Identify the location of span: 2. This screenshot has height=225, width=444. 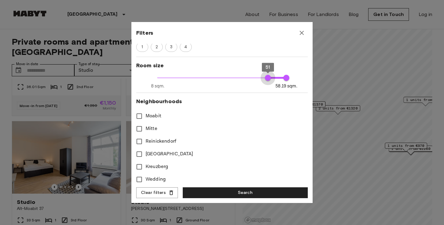
(157, 47).